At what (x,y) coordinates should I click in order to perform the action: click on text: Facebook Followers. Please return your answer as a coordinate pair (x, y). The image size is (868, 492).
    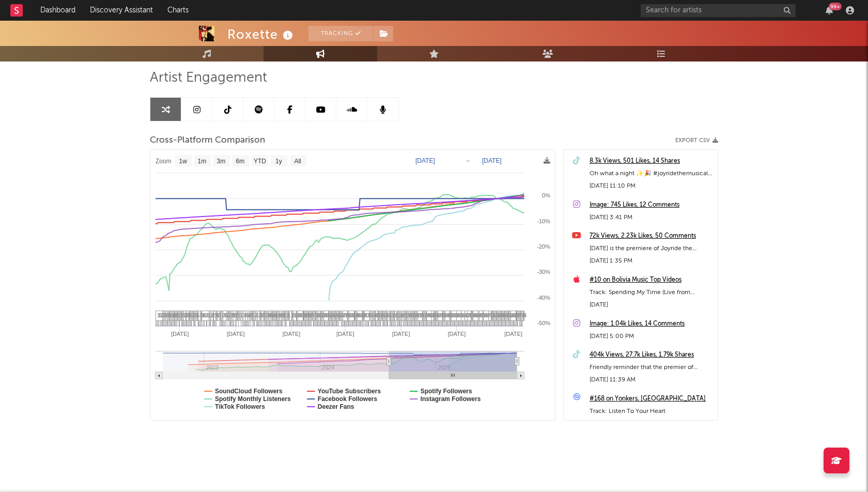
    Looking at the image, I should click on (348, 399).